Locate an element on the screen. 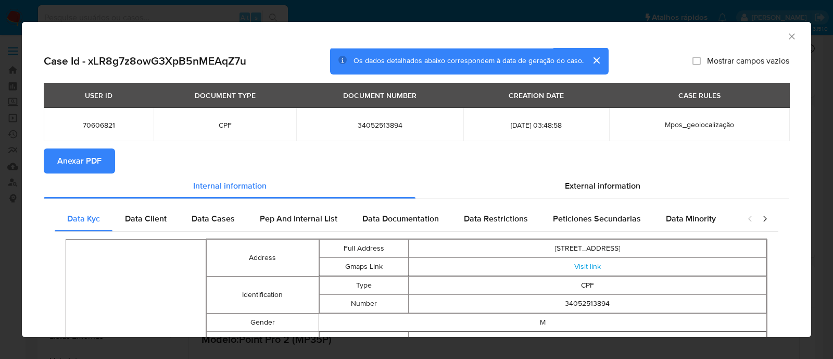 The height and width of the screenshot is (359, 833). span: Data Minority is located at coordinates (691, 218).